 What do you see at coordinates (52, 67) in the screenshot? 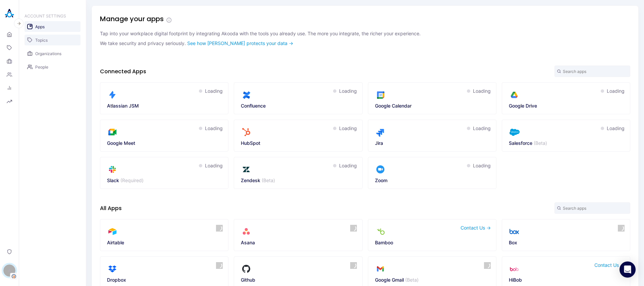
I see `a: People` at bounding box center [52, 67].